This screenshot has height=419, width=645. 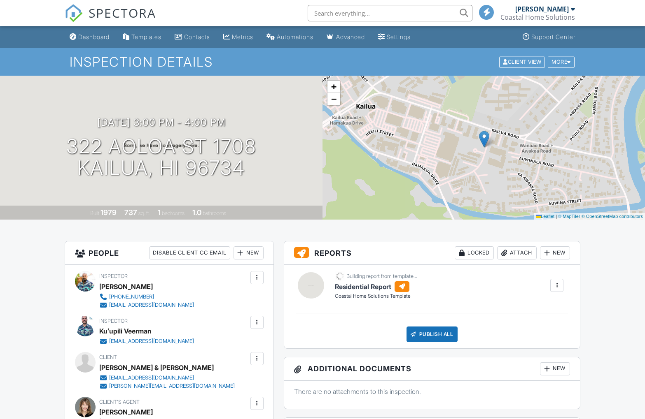 I want to click on div: 1, so click(x=159, y=212).